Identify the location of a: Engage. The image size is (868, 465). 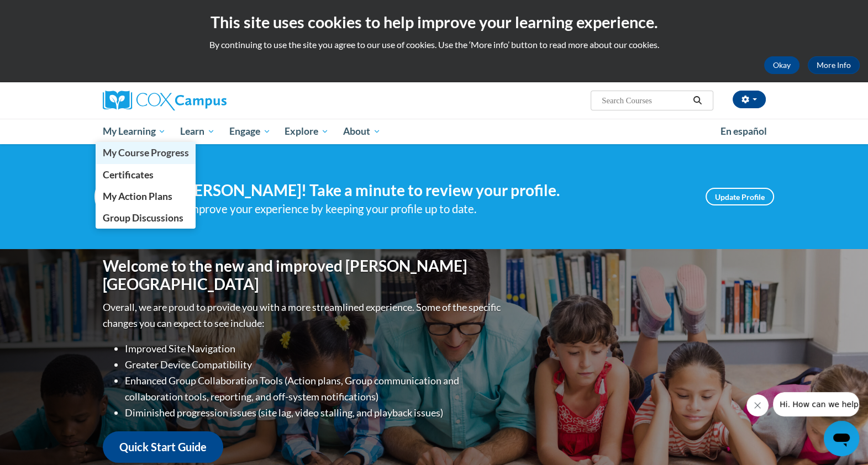
(250, 131).